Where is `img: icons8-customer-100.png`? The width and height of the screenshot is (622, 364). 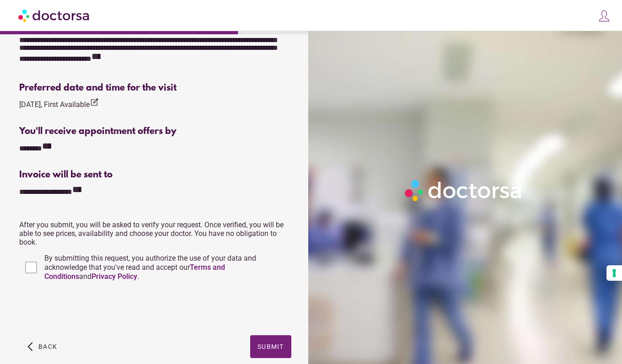 img: icons8-customer-100.png is located at coordinates (604, 16).